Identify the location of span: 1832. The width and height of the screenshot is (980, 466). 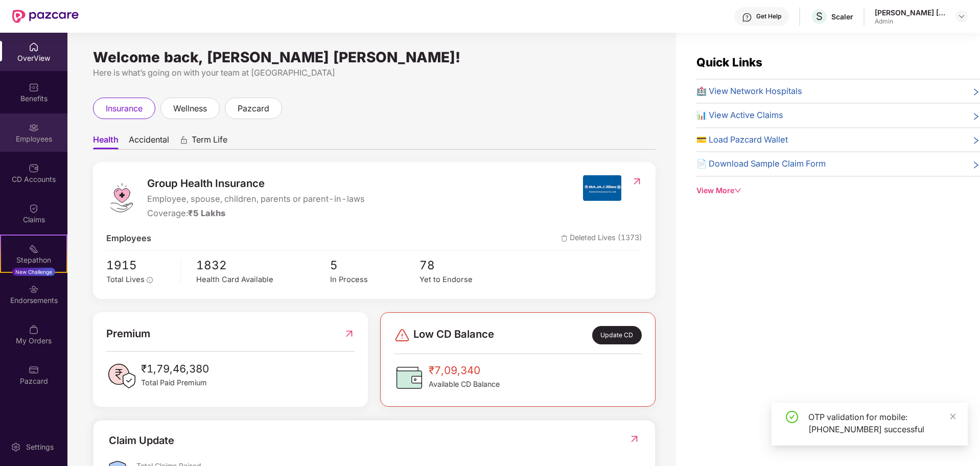
(263, 265).